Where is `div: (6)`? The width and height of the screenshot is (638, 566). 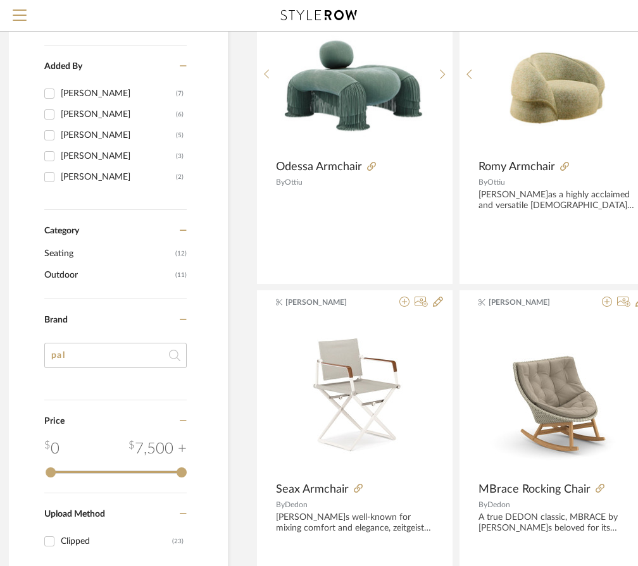 div: (6) is located at coordinates (180, 115).